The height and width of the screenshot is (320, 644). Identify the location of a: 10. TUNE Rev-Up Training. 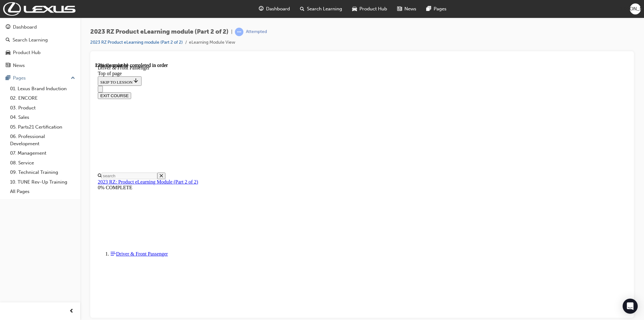
(42, 182).